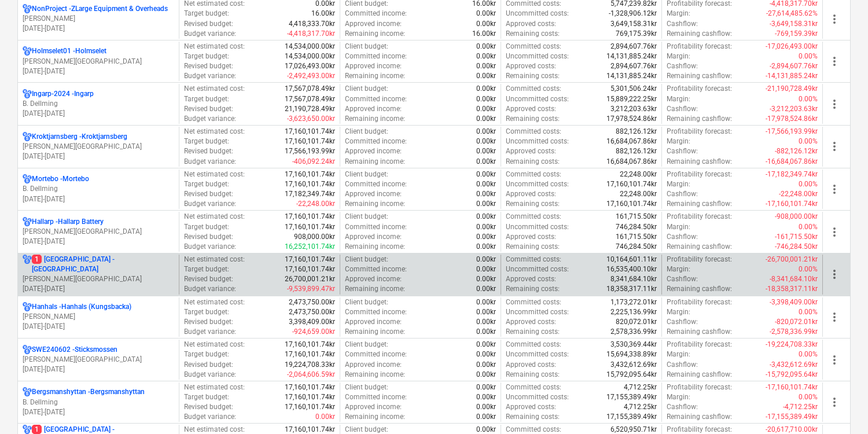  Describe the element at coordinates (636, 246) in the screenshot. I see `p: 746,284.50kr` at that location.